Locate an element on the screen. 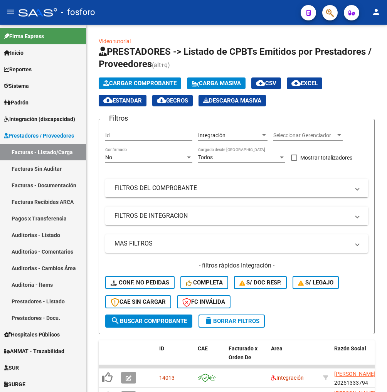  span: FC Inválida is located at coordinates (203, 302).